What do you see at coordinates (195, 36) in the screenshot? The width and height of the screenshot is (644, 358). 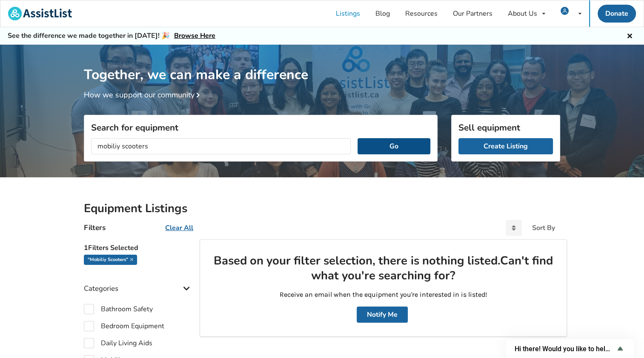 I see `a: Browse Here` at bounding box center [195, 36].